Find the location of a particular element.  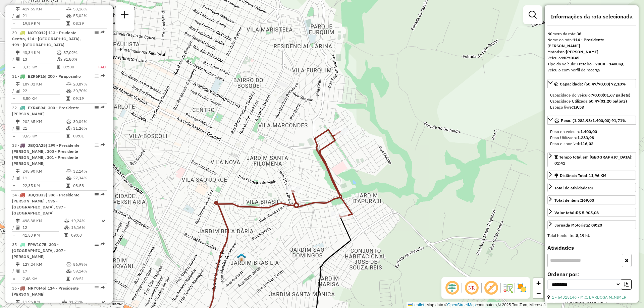

td: 22,35 KM is located at coordinates (44, 185).